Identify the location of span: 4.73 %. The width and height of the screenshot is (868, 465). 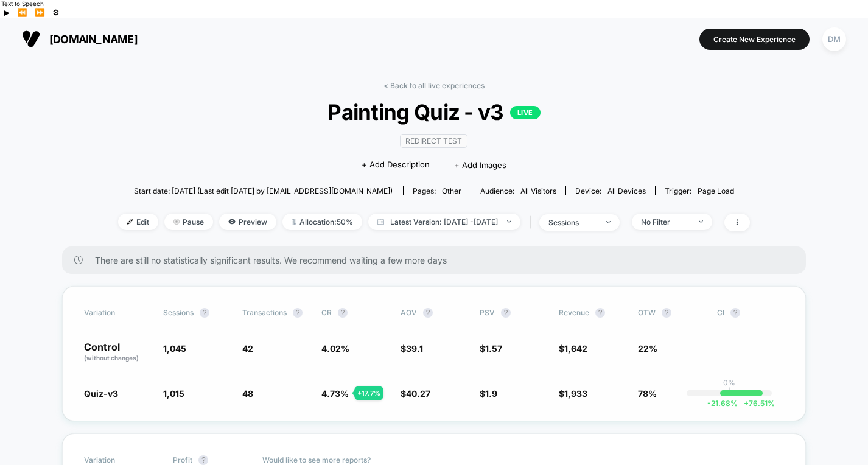
(335, 394).